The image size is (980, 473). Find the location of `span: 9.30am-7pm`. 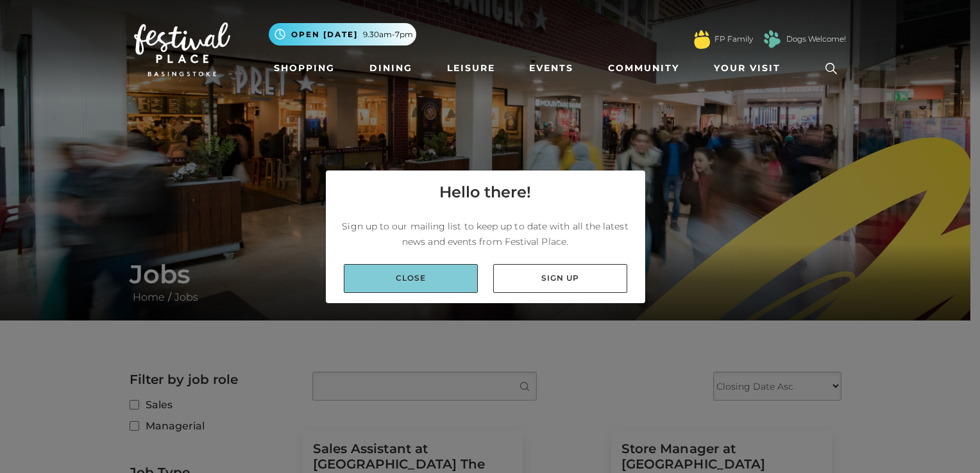

span: 9.30am-7pm is located at coordinates (388, 35).